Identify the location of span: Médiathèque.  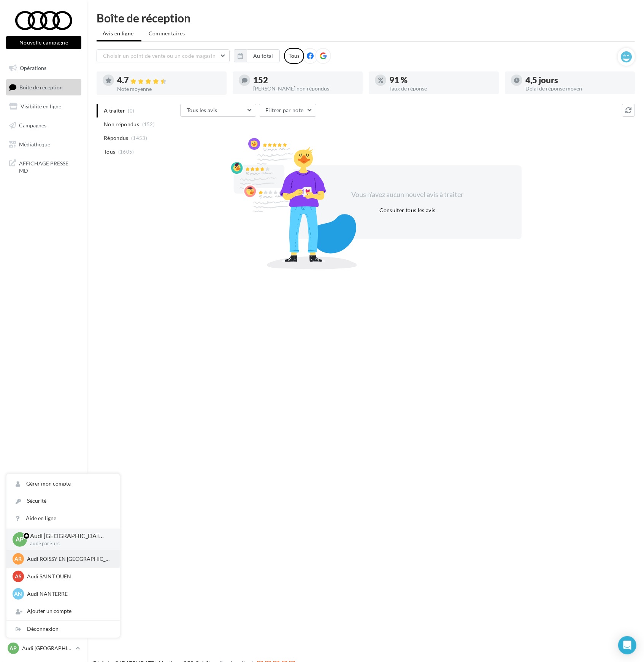
(34, 144).